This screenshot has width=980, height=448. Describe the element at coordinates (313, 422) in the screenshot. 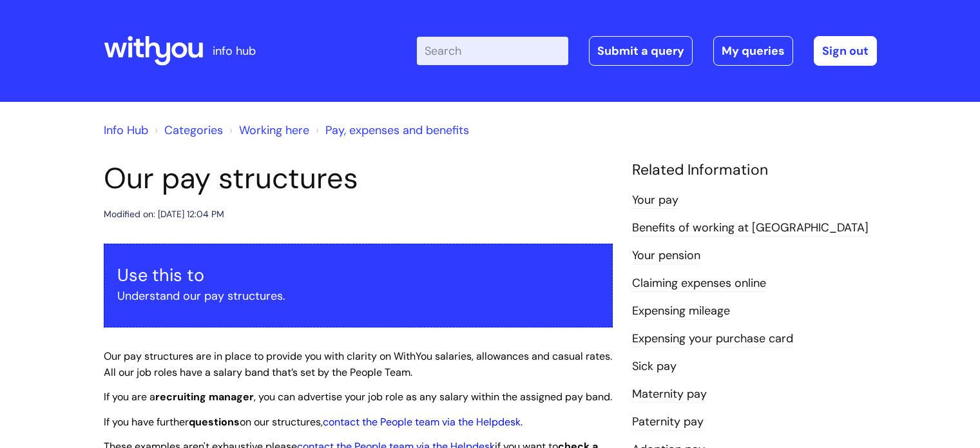

I see `span: If you have further on our structures, .` at that location.